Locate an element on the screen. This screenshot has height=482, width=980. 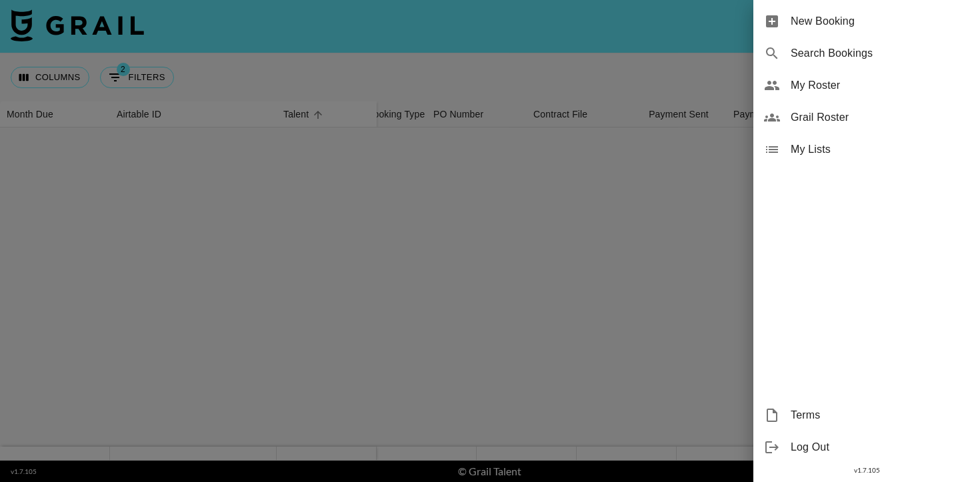
div: My Lists is located at coordinates (867, 150).